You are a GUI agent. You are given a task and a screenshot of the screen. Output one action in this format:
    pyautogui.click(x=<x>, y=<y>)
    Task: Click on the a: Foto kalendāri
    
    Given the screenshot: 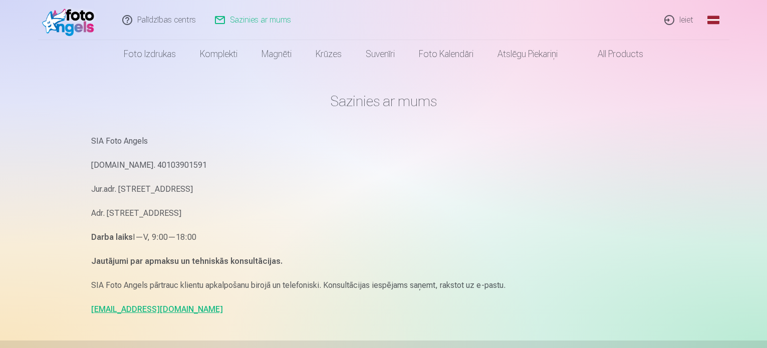 What is the action you would take?
    pyautogui.click(x=446, y=54)
    